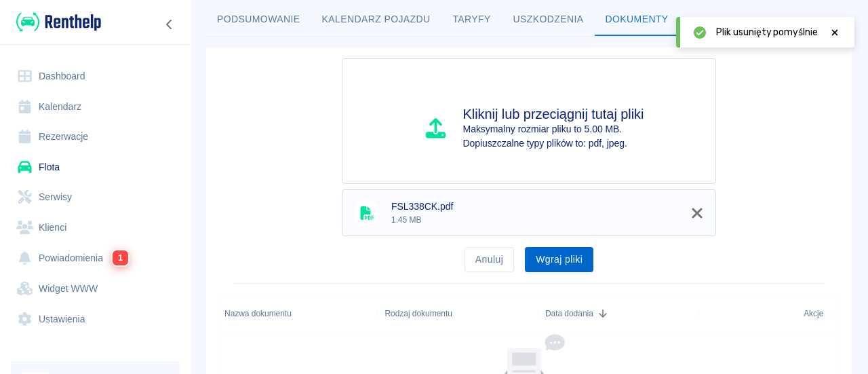  I want to click on button: Zwiń nawigację, so click(170, 25).